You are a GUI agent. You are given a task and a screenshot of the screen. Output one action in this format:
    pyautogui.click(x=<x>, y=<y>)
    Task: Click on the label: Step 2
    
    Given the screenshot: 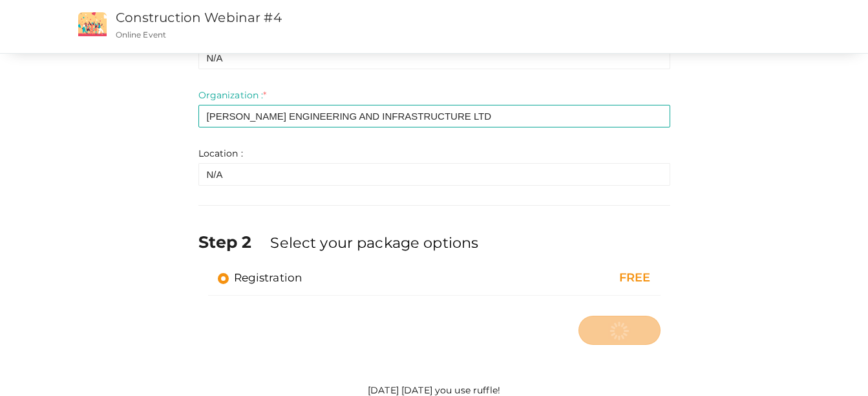 What is the action you would take?
    pyautogui.click(x=234, y=242)
    